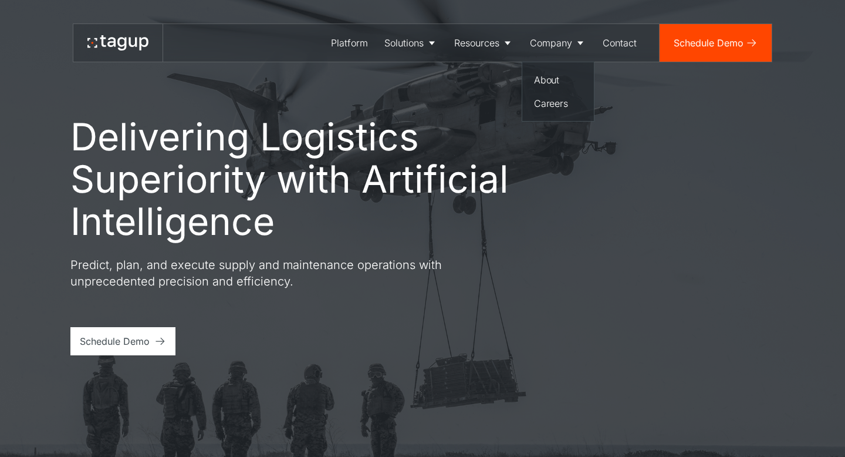 The height and width of the screenshot is (457, 845). Describe the element at coordinates (558, 103) in the screenshot. I see `a: Careers` at that location.